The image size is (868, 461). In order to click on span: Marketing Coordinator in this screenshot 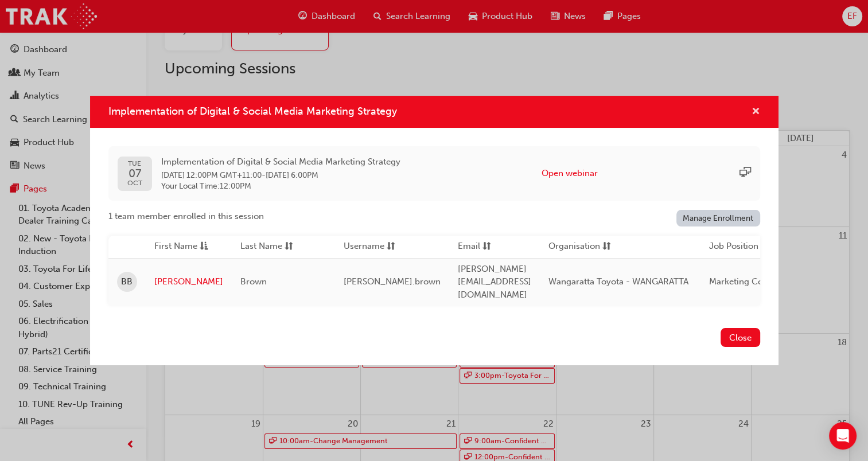, I will do `click(755, 281)`.